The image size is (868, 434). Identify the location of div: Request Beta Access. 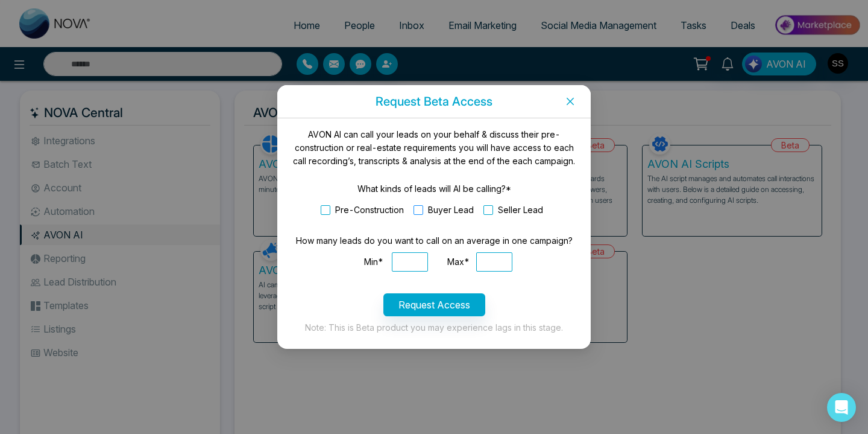
(434, 101).